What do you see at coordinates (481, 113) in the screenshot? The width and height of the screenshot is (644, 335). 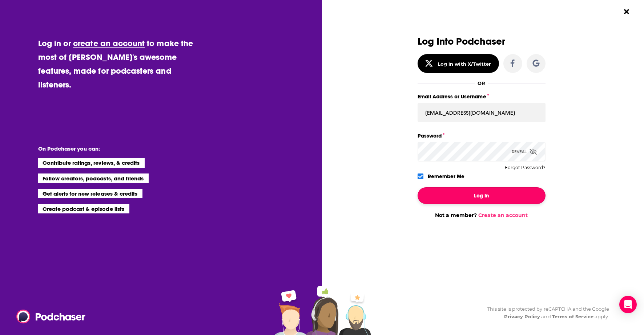 I see `input: Email Address or Username` at bounding box center [481, 113].